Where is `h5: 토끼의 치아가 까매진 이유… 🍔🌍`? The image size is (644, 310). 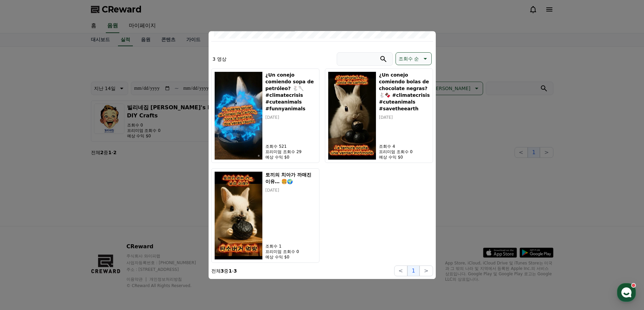
h5: 토끼의 치아가 까매진 이유… 🍔🌍 is located at coordinates (291, 178).